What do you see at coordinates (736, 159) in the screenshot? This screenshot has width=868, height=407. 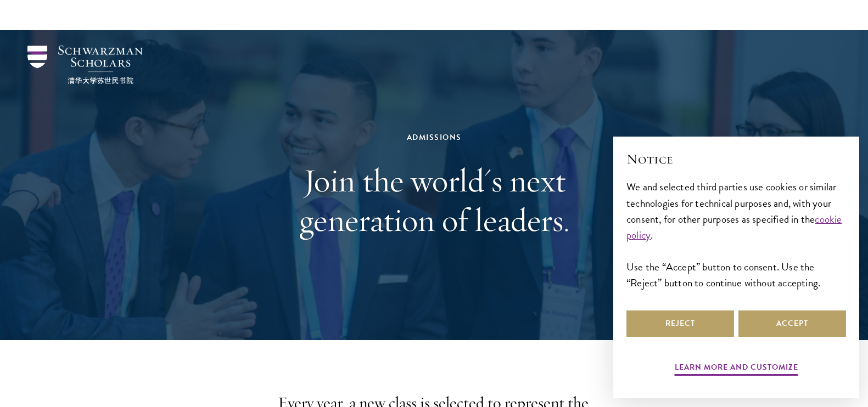 I see `h2: Notice` at bounding box center [736, 159].